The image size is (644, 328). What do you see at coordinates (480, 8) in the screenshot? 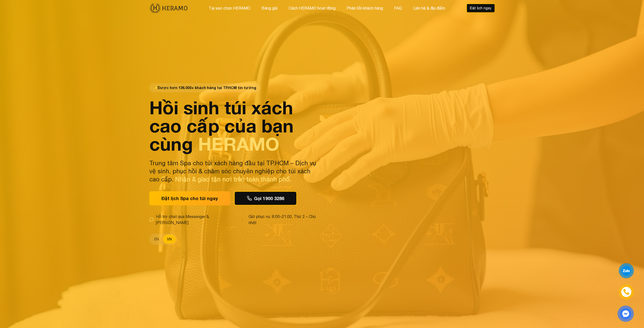
I see `button: Đặt lịch ngay` at bounding box center [480, 8].